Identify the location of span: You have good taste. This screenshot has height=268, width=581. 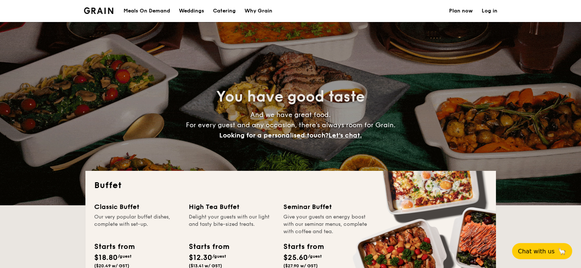
(290, 97).